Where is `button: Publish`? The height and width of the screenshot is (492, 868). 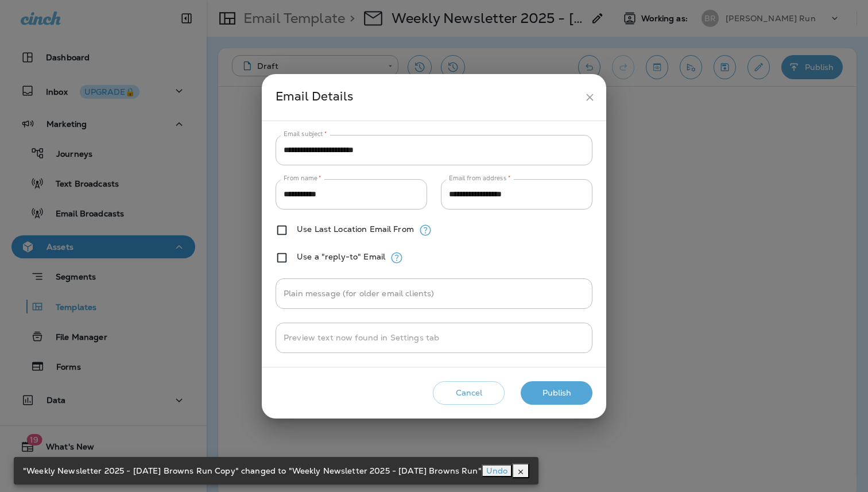
button: Publish is located at coordinates (556, 393).